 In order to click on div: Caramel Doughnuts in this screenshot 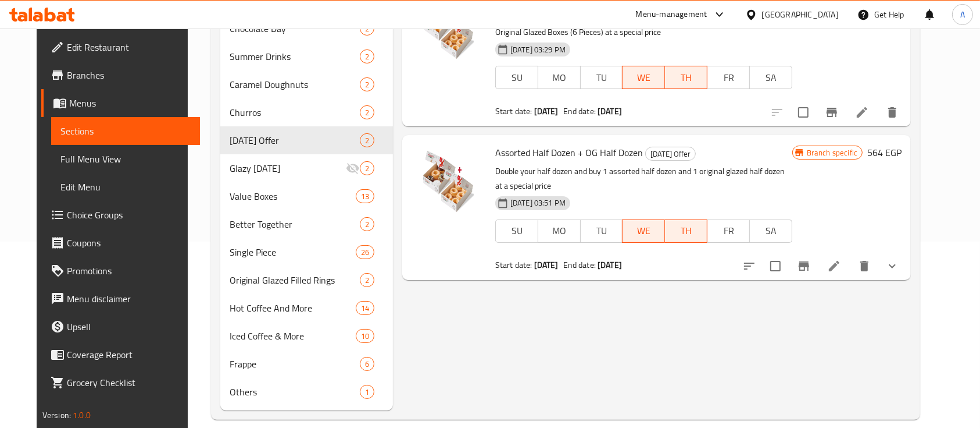, I will do `click(295, 85)`.